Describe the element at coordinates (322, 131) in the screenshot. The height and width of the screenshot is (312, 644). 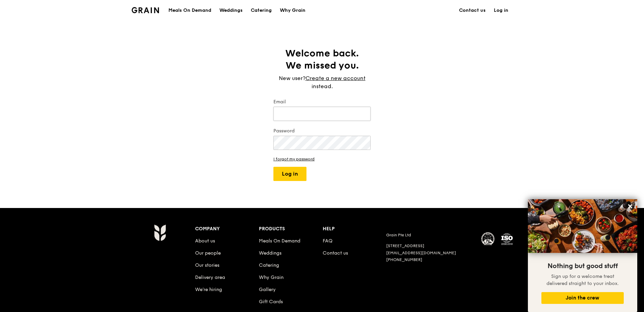
I see `label: Password` at that location.